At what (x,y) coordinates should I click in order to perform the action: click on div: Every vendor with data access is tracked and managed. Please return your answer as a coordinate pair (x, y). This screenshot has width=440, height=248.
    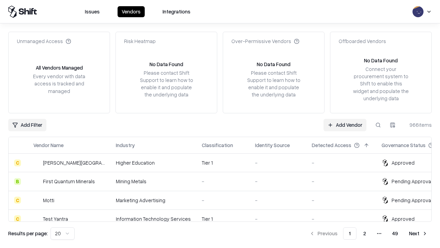
    Looking at the image, I should click on (59, 83).